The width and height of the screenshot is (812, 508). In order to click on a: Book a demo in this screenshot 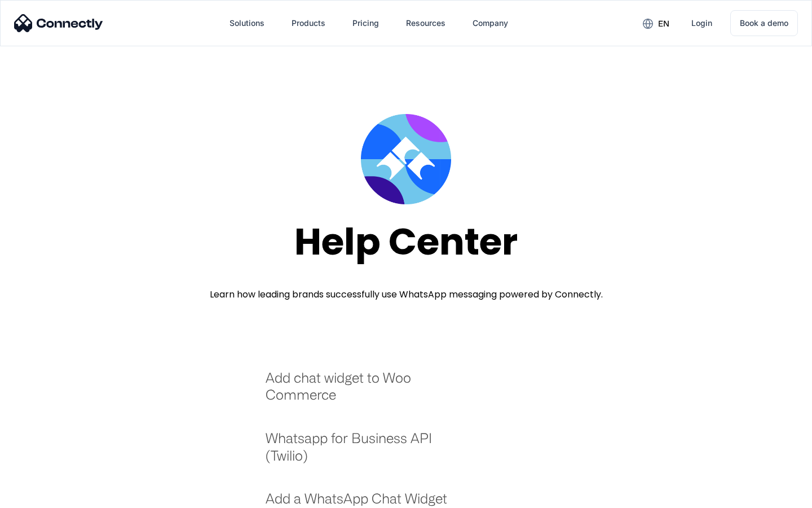, I will do `click(764, 23)`.